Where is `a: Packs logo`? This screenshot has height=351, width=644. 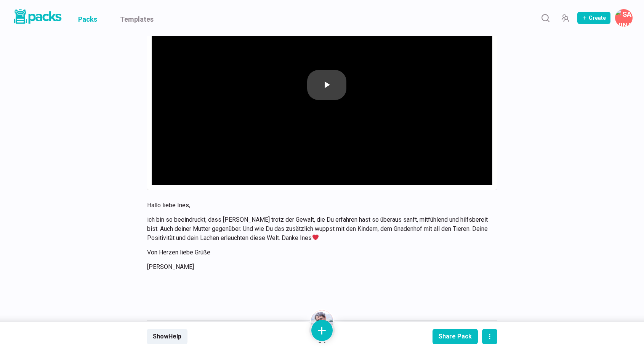
a: Packs logo is located at coordinates (37, 18).